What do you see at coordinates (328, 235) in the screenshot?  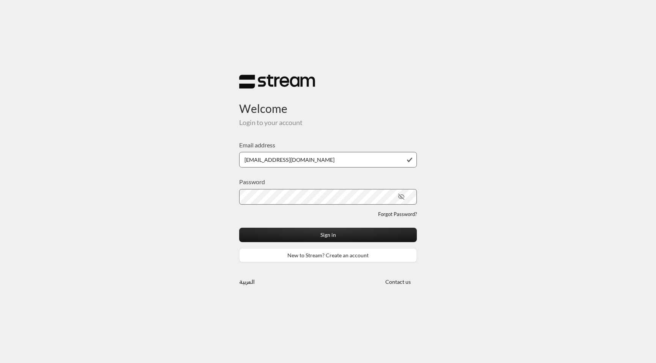 I see `button: Sign in` at bounding box center [328, 235].